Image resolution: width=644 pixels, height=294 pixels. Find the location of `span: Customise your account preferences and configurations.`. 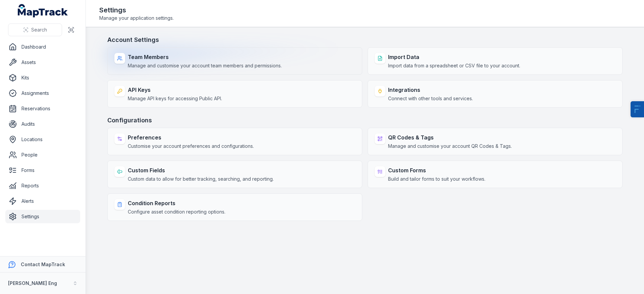

span: Customise your account preferences and configurations. is located at coordinates (191, 146).